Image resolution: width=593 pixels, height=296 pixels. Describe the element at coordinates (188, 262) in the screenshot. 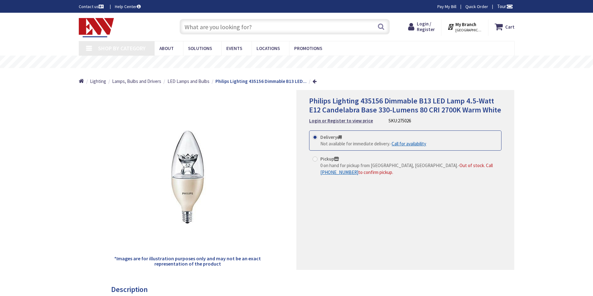

I see `h5: *Images are for illustration purposes only and may not be an exact representation of the product` at that location.